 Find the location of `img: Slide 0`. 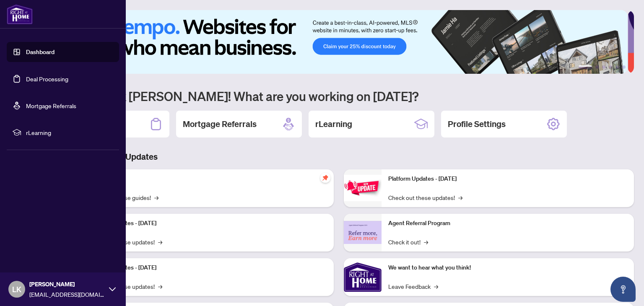

img: Slide 0 is located at coordinates (336, 42).